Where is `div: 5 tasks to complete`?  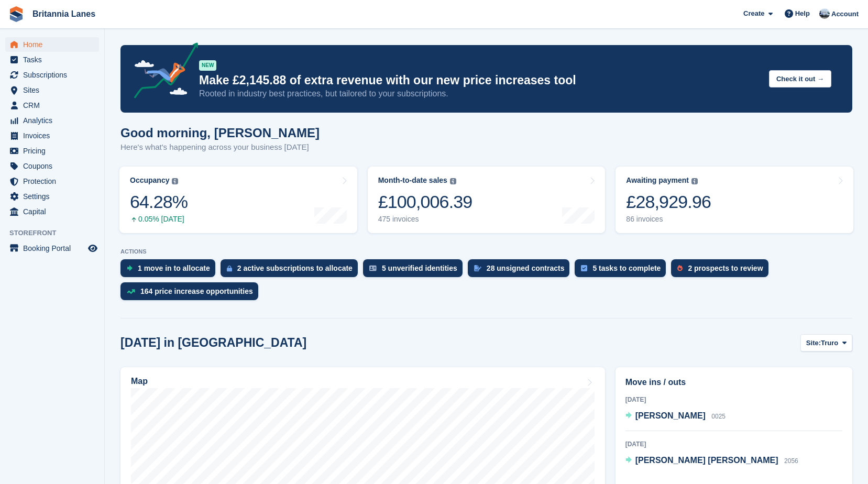 div: 5 tasks to complete is located at coordinates (627, 268).